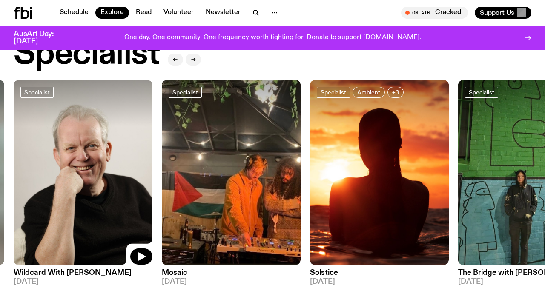  What do you see at coordinates (178, 13) in the screenshot?
I see `a: Volunteer` at bounding box center [178, 13].